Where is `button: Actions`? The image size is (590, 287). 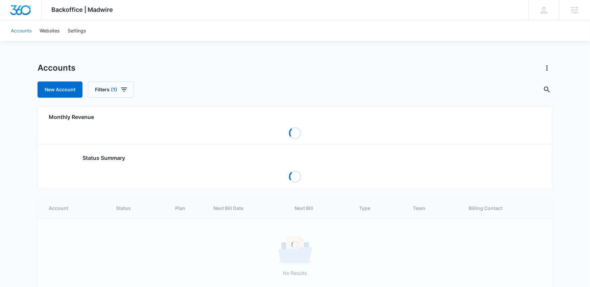
button: Actions is located at coordinates (547, 68).